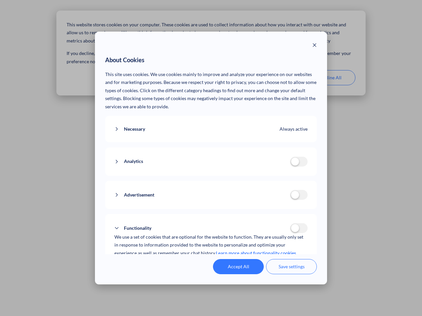 Image resolution: width=422 pixels, height=316 pixels. What do you see at coordinates (133, 161) in the screenshot?
I see `span: Analytics` at bounding box center [133, 161].